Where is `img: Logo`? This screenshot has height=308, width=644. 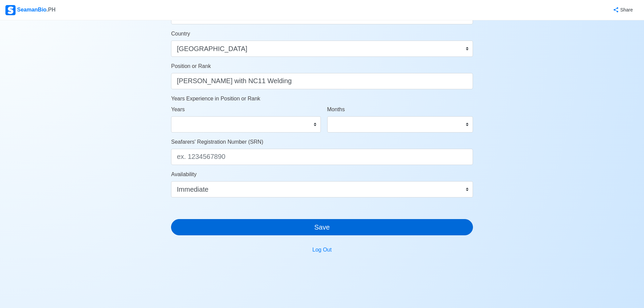 img: Logo is located at coordinates (10, 10).